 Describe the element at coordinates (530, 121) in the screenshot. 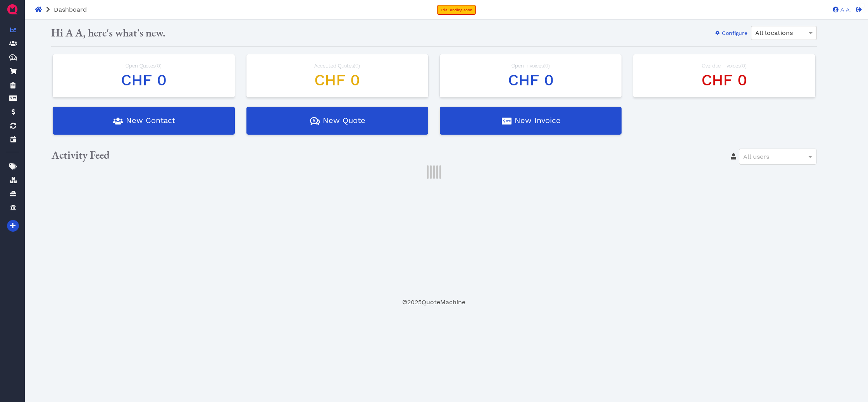

I see `button: New Invoice` at that location.